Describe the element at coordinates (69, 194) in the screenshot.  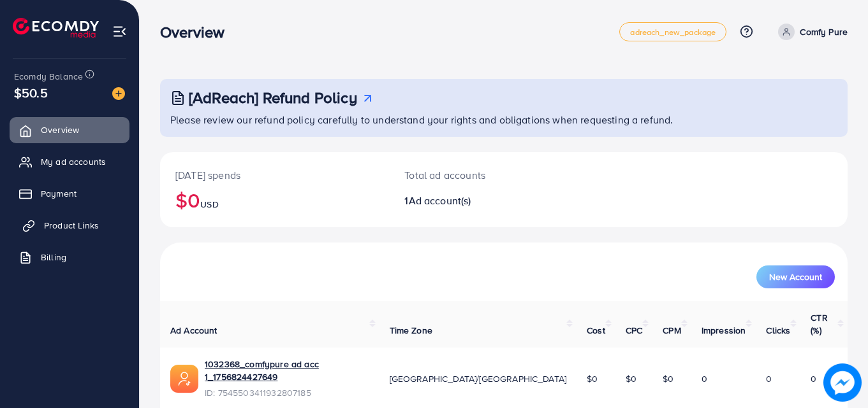
I see `a: Payment` at that location.